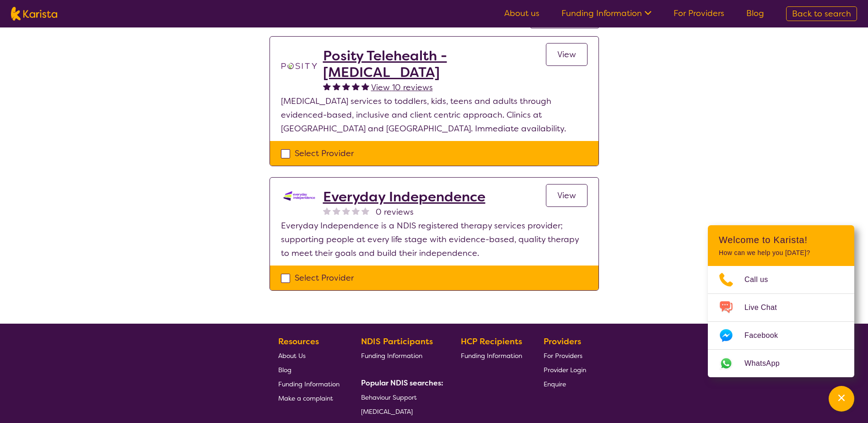  Describe the element at coordinates (565, 370) in the screenshot. I see `span: Provider Login` at that location.